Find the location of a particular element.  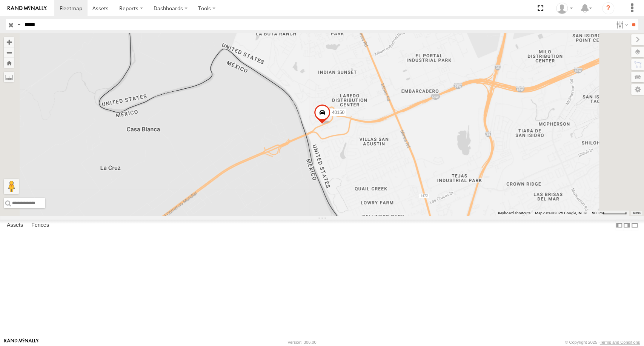

div: © Copyright 2025 - is located at coordinates (602, 342).